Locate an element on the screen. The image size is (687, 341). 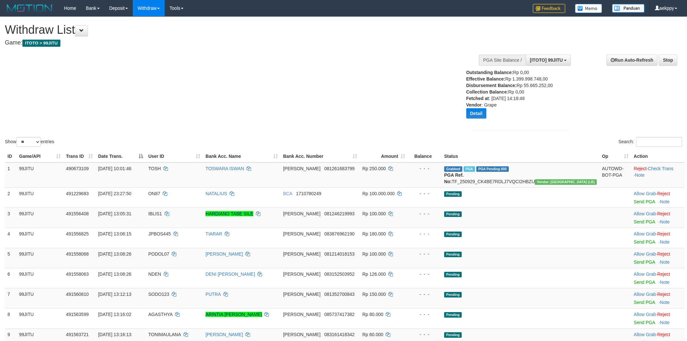
th: User ID: activate to sort column ascending is located at coordinates (174, 156).